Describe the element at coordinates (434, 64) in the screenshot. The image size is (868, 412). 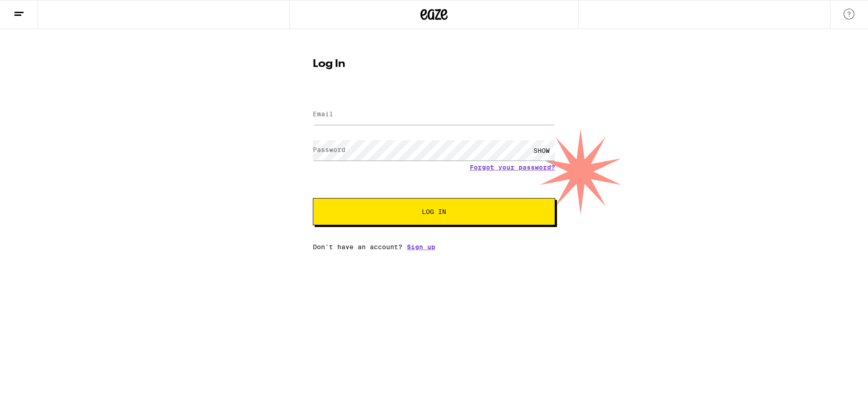
I see `h1: Log In` at that location.